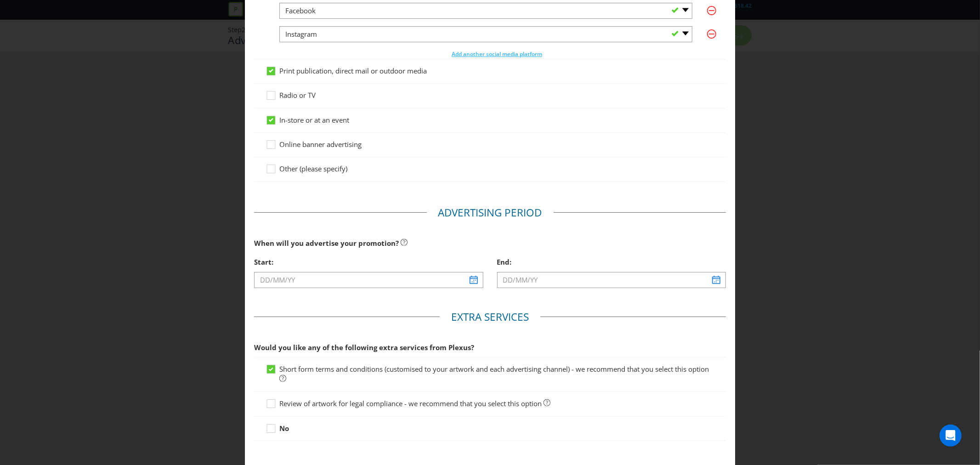 This screenshot has width=980, height=465. Describe the element at coordinates (297, 95) in the screenshot. I see `span: Radio or TV` at that location.